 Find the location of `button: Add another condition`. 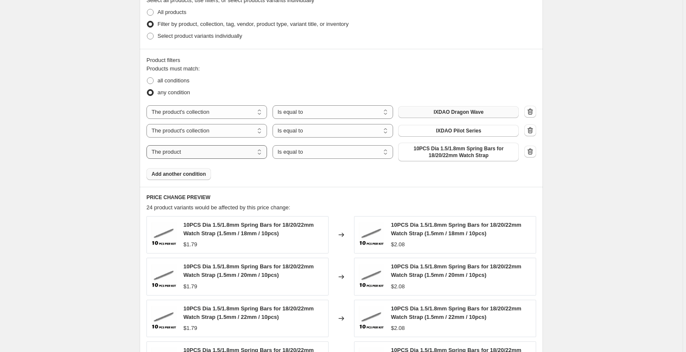

button: Add another condition is located at coordinates (179, 174).